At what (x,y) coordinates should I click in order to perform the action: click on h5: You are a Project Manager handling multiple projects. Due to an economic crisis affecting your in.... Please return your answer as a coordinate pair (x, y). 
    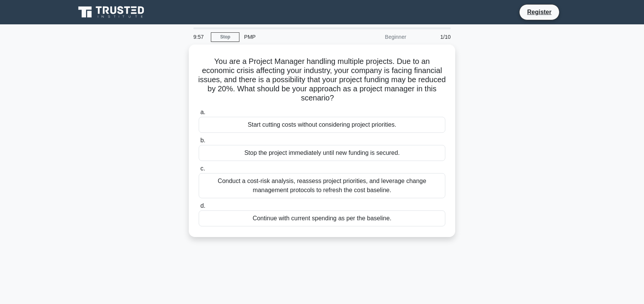
    Looking at the image, I should click on (322, 80).